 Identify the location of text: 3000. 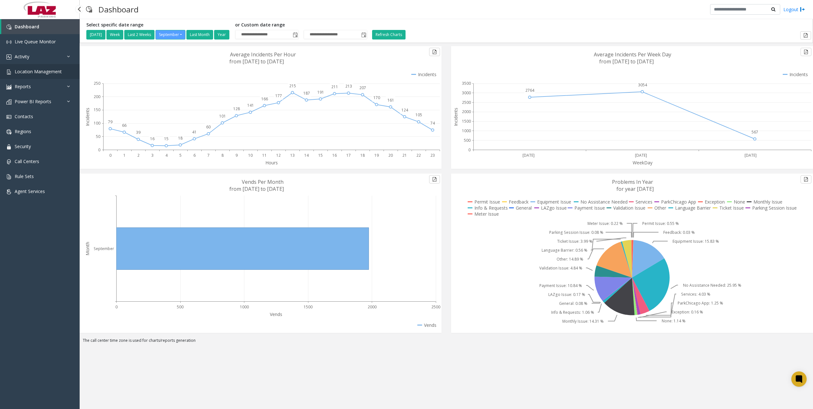
(466, 93).